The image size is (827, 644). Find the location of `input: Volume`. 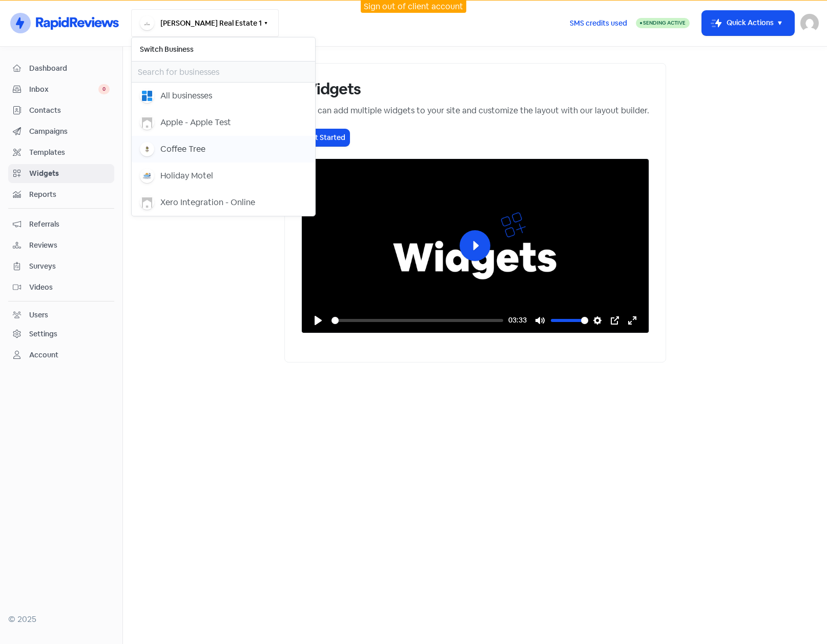

input: Volume is located at coordinates (569, 320).